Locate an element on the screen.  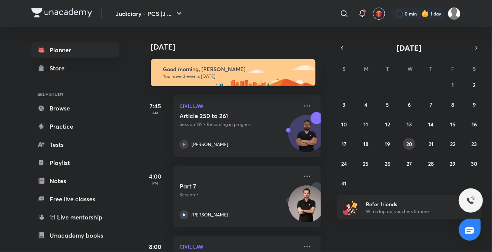
abbr: August 5, 2025 is located at coordinates (388, 104).